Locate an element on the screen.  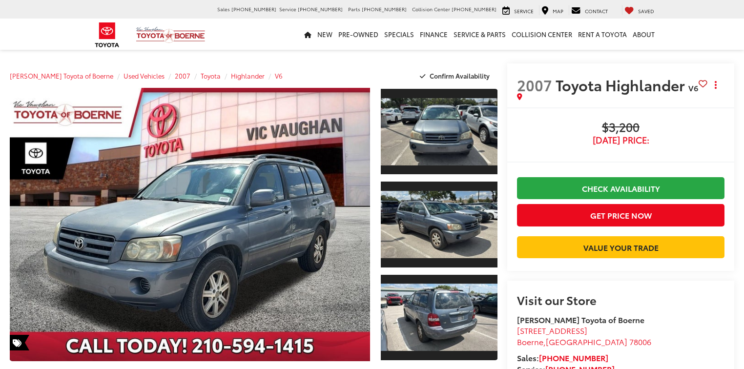
a: Map is located at coordinates (552, 10).